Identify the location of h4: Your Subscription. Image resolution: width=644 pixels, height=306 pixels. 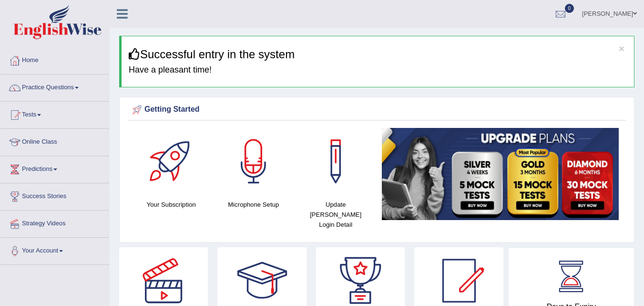
(171, 205).